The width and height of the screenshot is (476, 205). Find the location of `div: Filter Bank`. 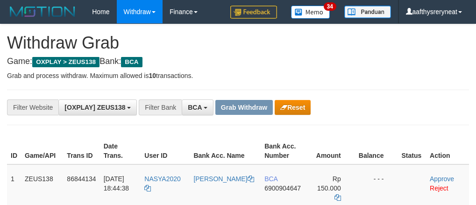

div: Filter Bank is located at coordinates (160, 107).